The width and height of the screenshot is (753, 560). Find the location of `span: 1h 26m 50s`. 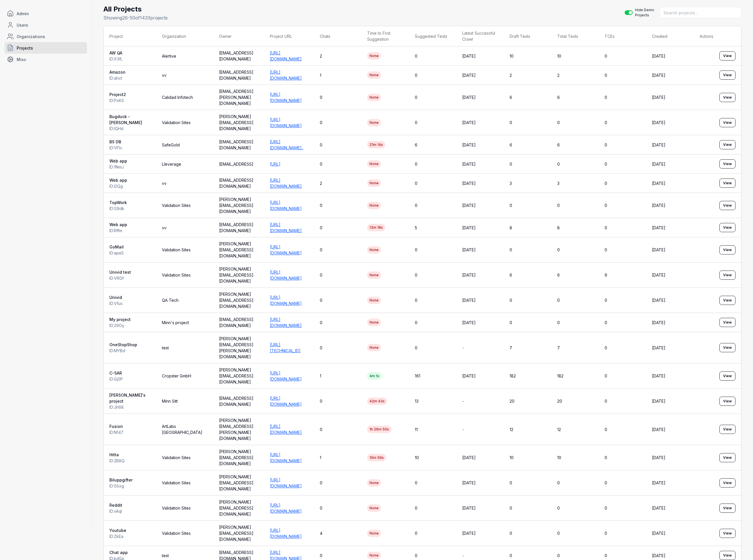

span: 1h 26m 50s is located at coordinates (379, 429).